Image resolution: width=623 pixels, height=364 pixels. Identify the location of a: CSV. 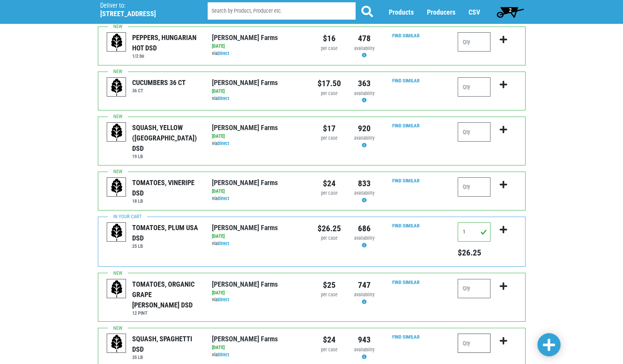
(474, 12).